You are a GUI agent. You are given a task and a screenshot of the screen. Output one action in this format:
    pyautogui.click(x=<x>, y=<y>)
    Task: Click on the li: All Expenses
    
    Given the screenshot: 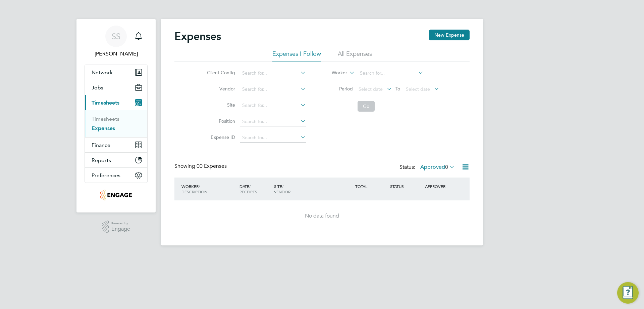 What is the action you would take?
    pyautogui.click(x=354, y=56)
    